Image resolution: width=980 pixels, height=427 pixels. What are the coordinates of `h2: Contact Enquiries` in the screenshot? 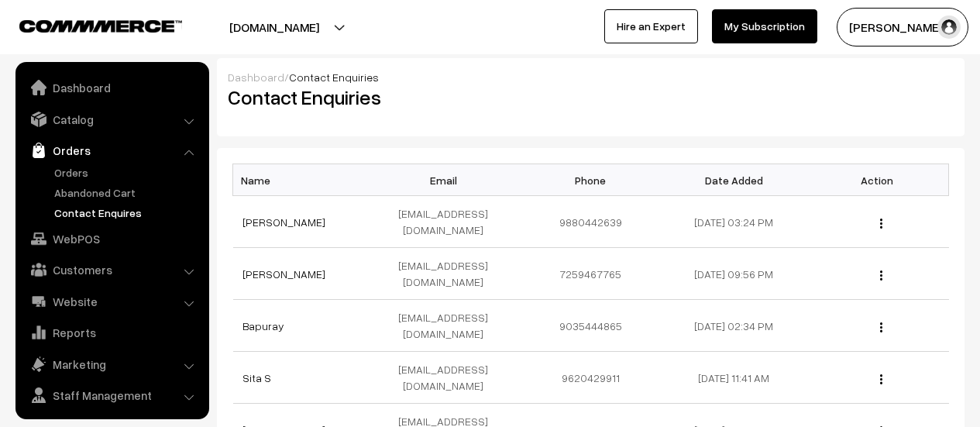 It's located at (404, 97).